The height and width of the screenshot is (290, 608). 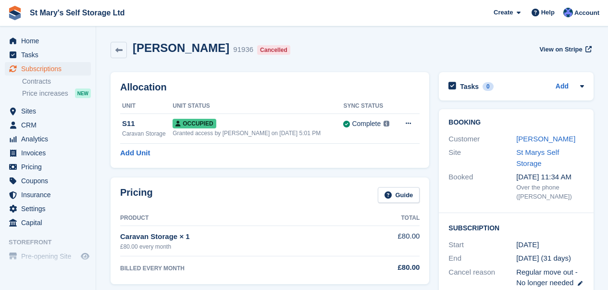 I want to click on div: £80.00, so click(x=383, y=267).